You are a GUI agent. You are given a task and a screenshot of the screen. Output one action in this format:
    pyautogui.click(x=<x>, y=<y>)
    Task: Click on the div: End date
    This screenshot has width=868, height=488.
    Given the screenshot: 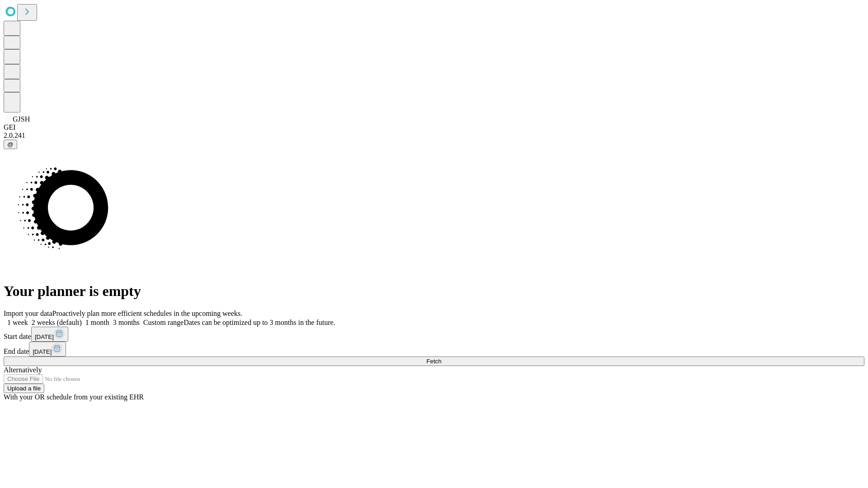 What is the action you would take?
    pyautogui.click(x=434, y=349)
    